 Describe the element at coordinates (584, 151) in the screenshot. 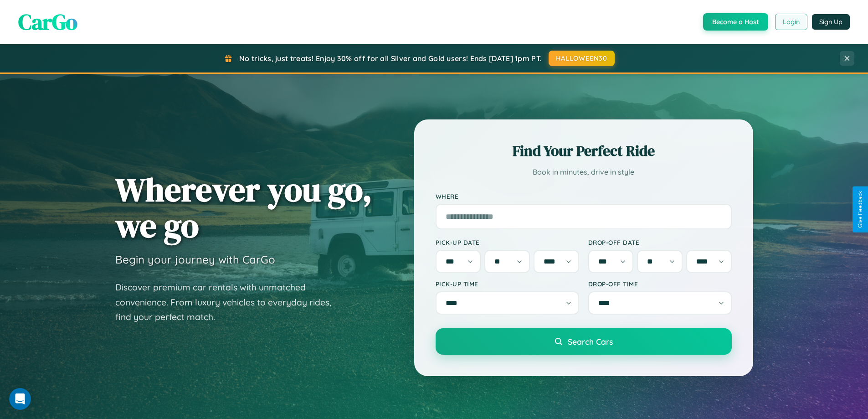

I see `h2: Find Your Perfect Ride` at that location.